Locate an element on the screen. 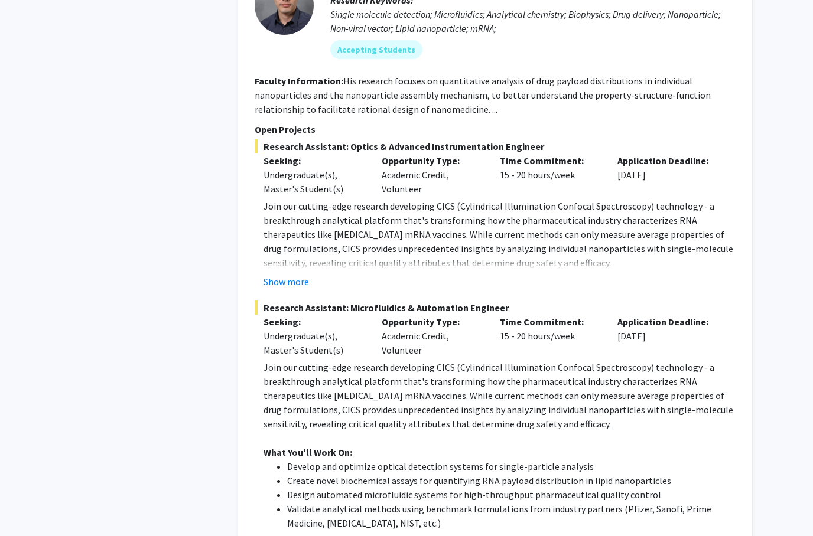  mat-chip: Accepting Students is located at coordinates (376, 50).